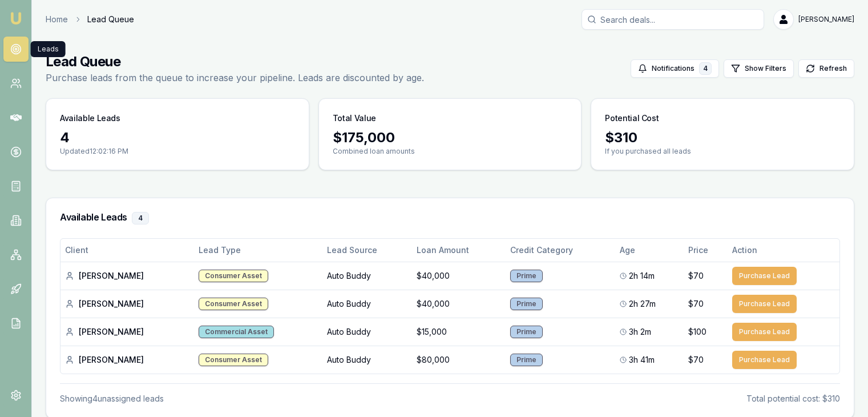 Image resolution: width=868 pixels, height=417 pixels. Describe the element at coordinates (48, 49) in the screenshot. I see `div: Leads` at that location.